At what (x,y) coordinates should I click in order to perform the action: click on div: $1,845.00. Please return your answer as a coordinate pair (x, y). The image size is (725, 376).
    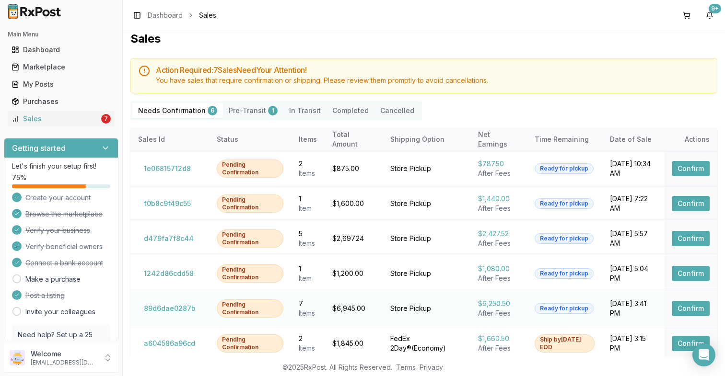
    Looking at the image, I should click on (353, 344).